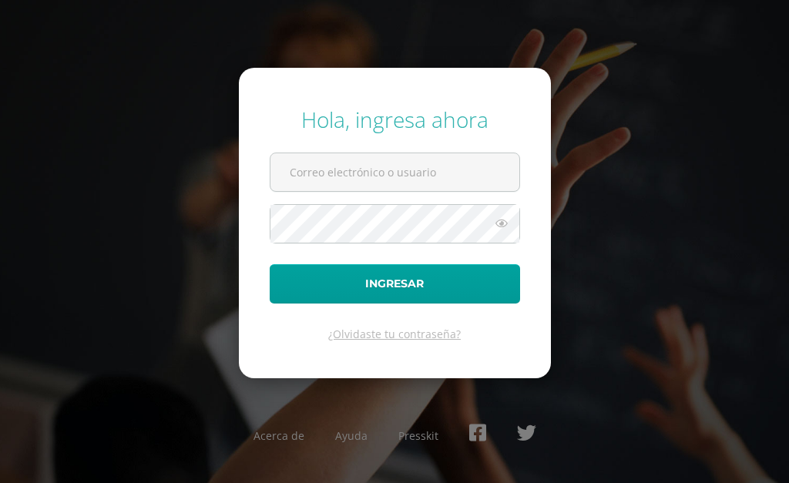 This screenshot has width=789, height=483. What do you see at coordinates (394, 333) in the screenshot?
I see `a: ¿Olvidaste tu contraseña?` at bounding box center [394, 333].